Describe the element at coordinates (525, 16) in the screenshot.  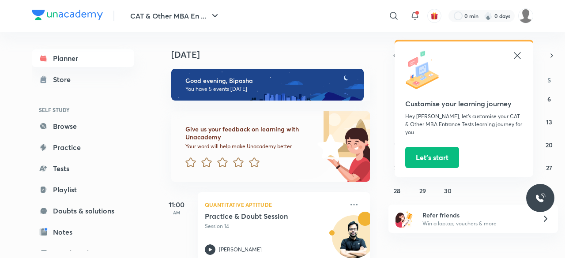
I see `img: Bipasha` at that location.